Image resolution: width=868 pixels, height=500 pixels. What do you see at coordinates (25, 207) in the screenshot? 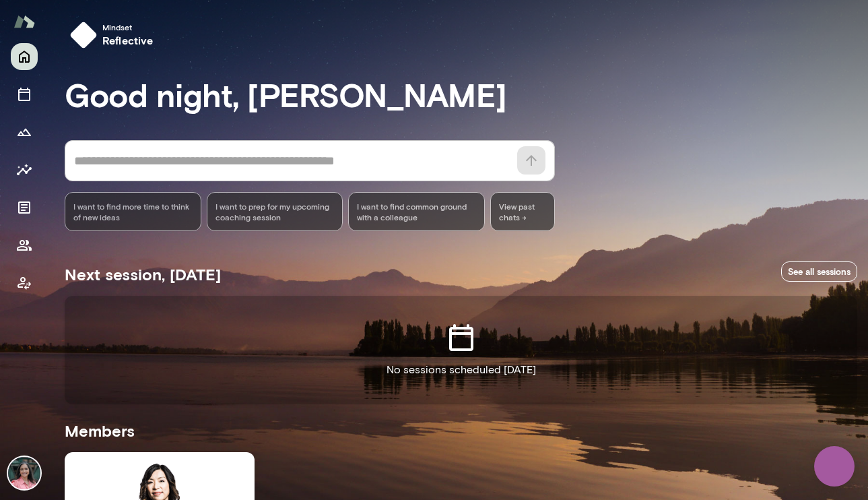
I see `button: Documents` at bounding box center [25, 207].